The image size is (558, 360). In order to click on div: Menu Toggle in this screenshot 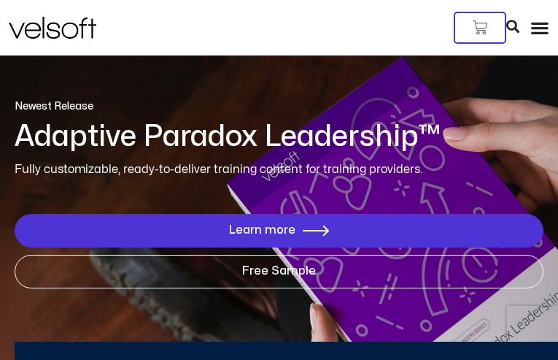, I will do `click(540, 28)`.